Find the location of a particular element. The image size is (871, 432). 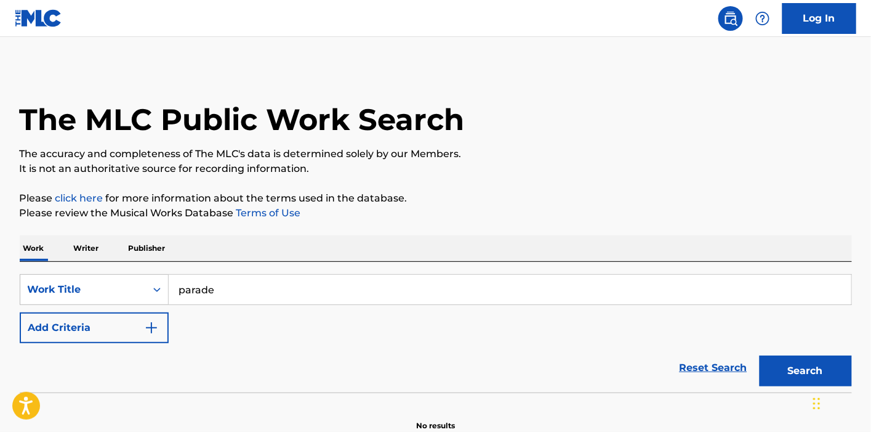

div: Chat Widget is located at coordinates (841, 402).